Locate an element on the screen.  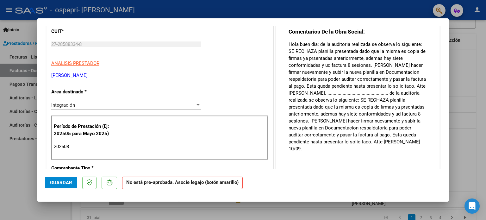
button: Guardar is located at coordinates (61, 183).